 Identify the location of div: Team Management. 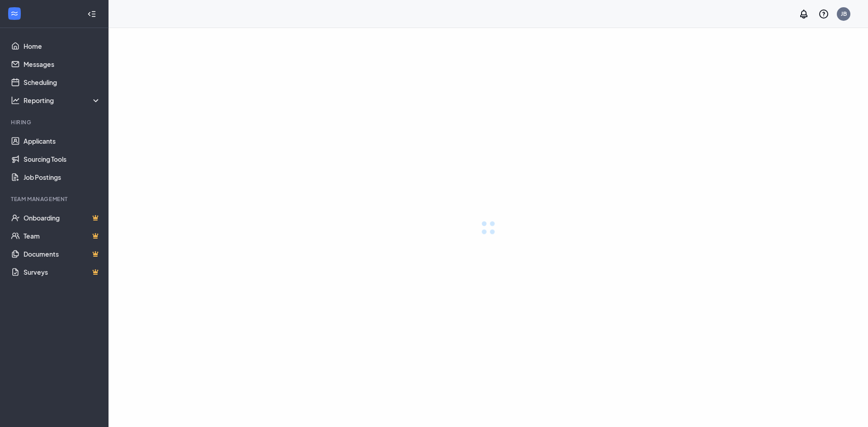
(55, 199).